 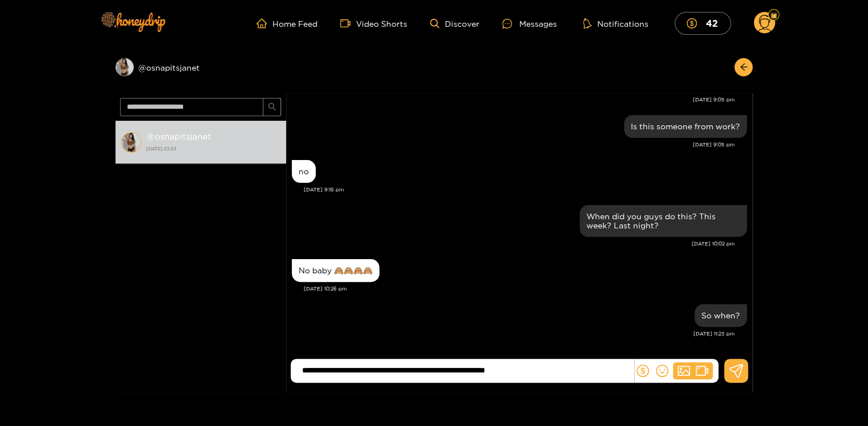 I want to click on div: Sep. 27, 9:18 pm, so click(x=304, y=171).